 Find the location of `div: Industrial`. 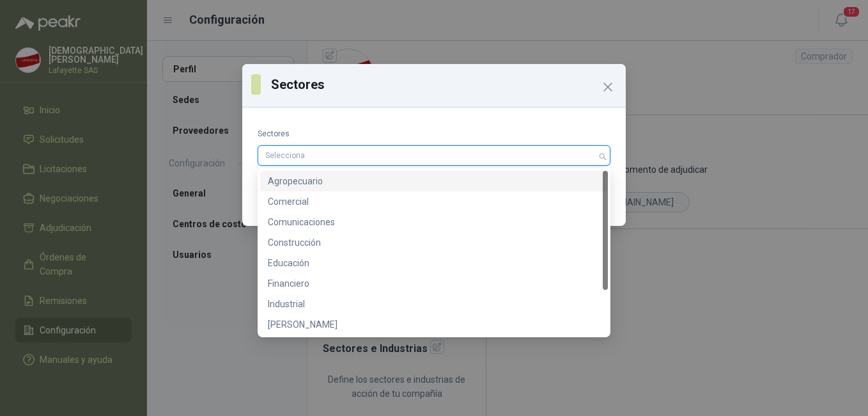

div: Industrial is located at coordinates (434, 304).